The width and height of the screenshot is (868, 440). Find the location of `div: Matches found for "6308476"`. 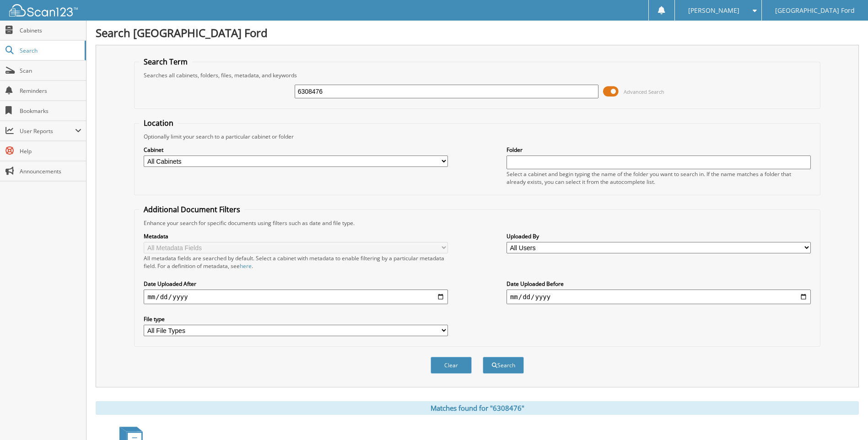

div: Matches found for "6308476" is located at coordinates (477, 408).